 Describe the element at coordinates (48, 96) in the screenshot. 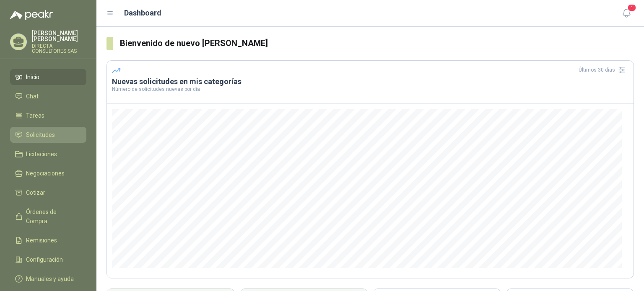

I see `a: Chat` at that location.